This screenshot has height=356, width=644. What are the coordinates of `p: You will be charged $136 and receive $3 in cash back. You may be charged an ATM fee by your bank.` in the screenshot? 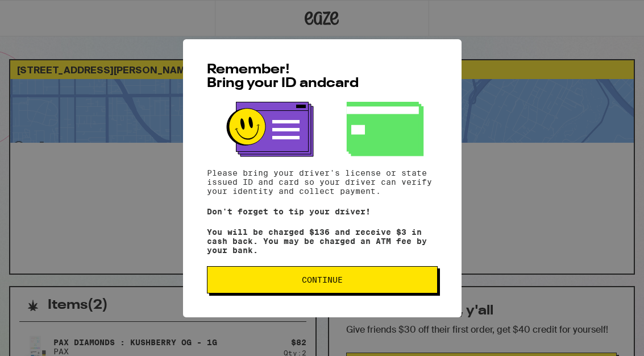 It's located at (322, 241).